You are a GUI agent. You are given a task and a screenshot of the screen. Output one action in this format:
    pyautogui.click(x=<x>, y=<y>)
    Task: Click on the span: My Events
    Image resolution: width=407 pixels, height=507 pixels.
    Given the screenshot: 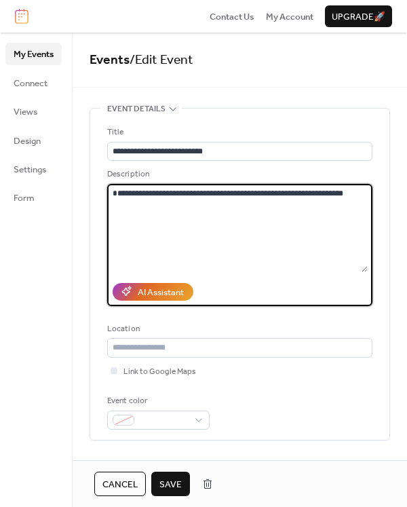 What is the action you would take?
    pyautogui.click(x=33, y=54)
    